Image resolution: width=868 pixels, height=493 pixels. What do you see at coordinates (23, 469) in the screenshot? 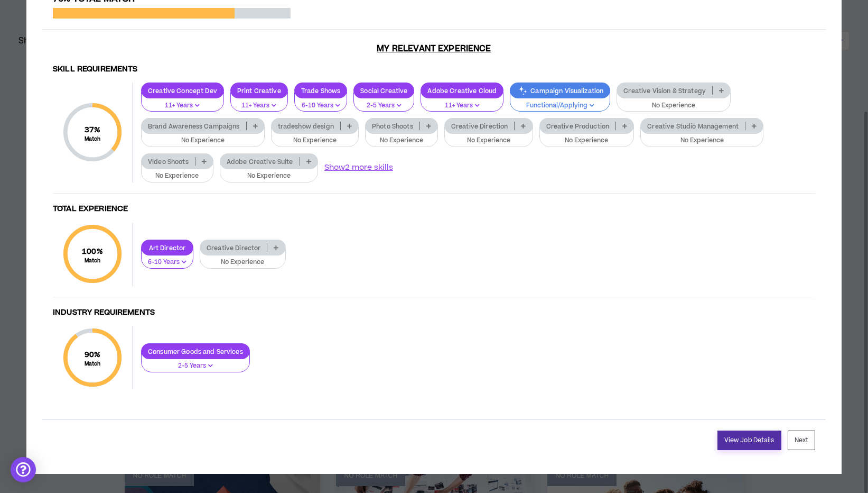
I see `div: Open Intercom Messenger` at bounding box center [23, 469].